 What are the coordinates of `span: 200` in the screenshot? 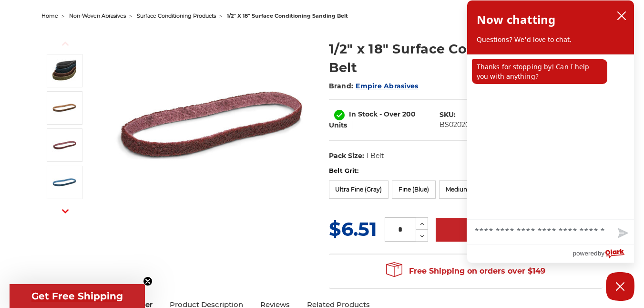 It's located at (409, 114).